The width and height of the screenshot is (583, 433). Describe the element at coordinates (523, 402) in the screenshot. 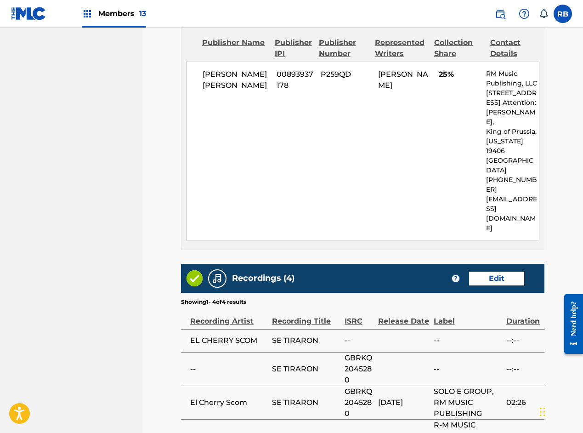

I see `span: 02:26` at that location.